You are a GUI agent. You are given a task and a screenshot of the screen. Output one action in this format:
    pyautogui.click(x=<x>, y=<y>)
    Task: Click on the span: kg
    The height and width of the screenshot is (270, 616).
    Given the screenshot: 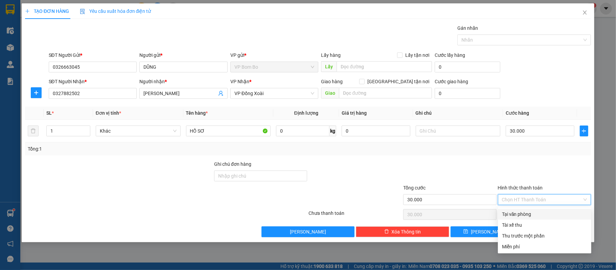 What is the action you would take?
    pyautogui.click(x=333, y=131)
    